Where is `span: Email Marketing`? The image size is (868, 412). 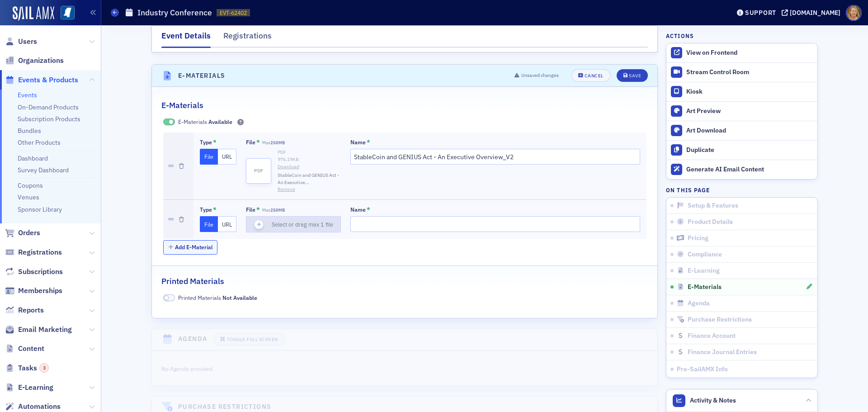 span: Email Marketing is located at coordinates (44, 330).